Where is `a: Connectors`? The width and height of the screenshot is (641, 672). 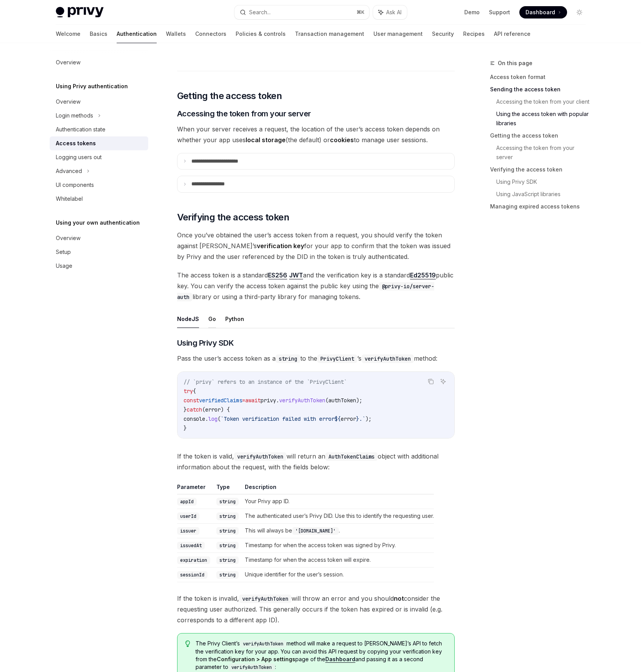
a: Connectors is located at coordinates (210, 34).